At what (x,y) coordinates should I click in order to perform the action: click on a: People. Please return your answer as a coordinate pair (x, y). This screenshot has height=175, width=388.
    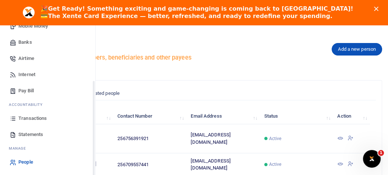
    Looking at the image, I should click on (48, 162).